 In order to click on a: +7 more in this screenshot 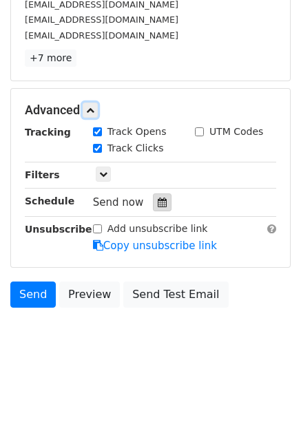, I will do `click(50, 58)`.